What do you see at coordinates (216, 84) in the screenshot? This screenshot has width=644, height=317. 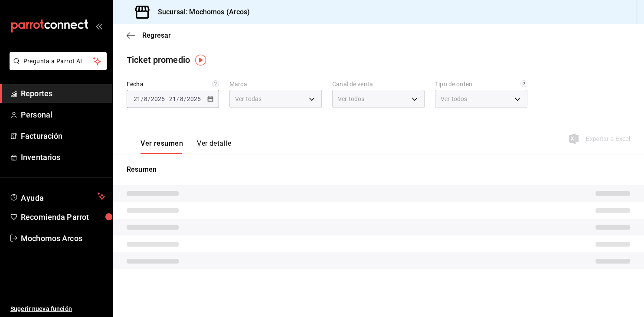 I see `svg: Información delimitada a máximo 62 días.` at bounding box center [216, 84].